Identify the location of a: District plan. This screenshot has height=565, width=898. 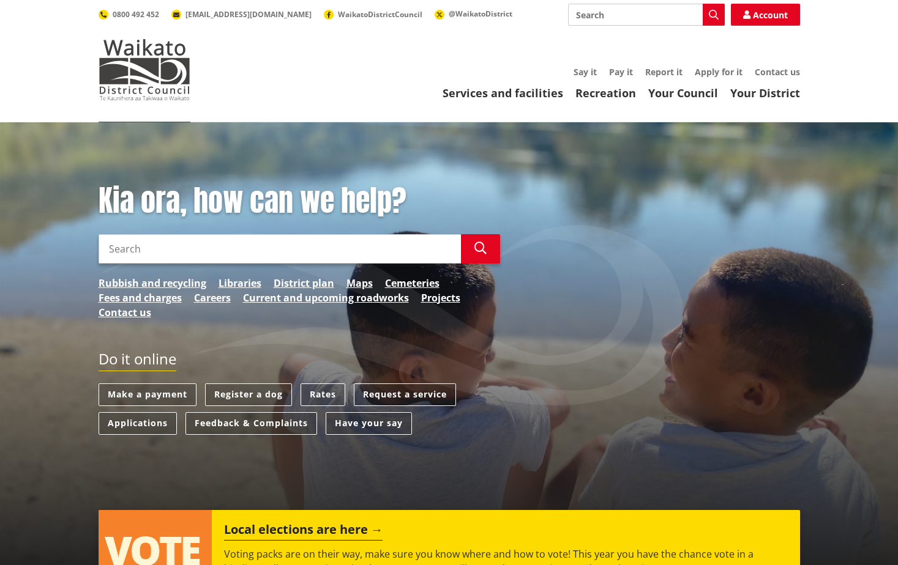
(304, 283).